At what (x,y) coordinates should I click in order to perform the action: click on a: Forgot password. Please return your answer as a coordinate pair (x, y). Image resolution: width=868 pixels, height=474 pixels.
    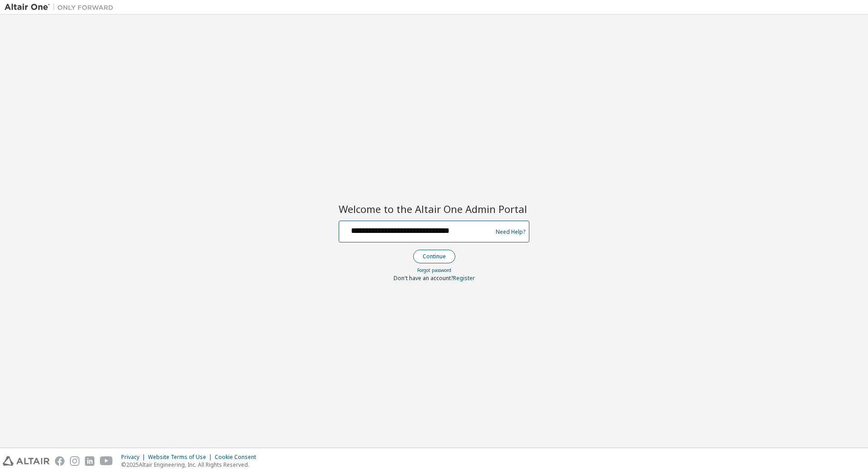
    Looking at the image, I should click on (434, 270).